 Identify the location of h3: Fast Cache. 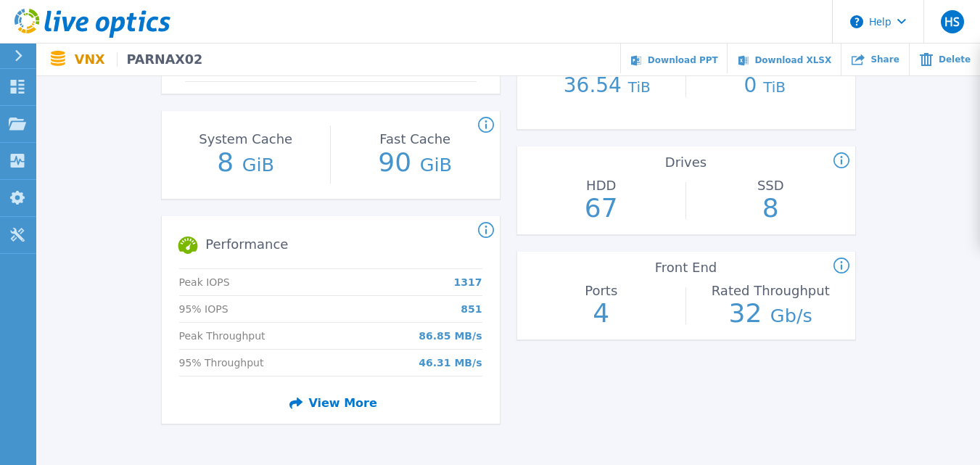
(415, 139).